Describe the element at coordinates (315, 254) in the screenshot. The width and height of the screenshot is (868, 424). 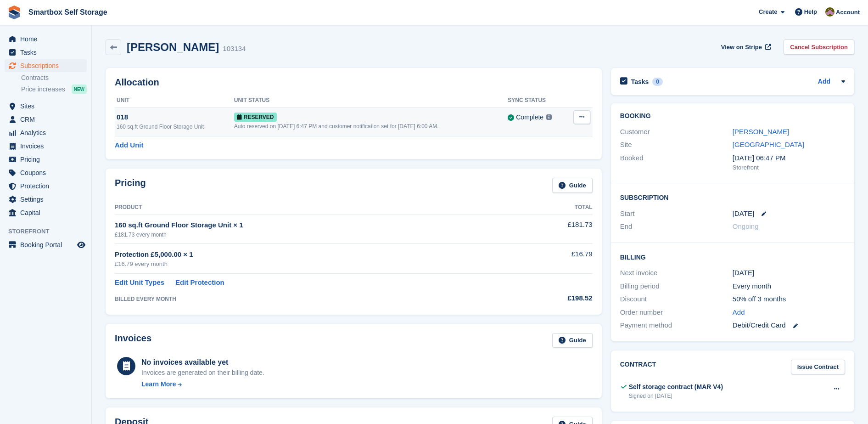
I see `div: Protection £5,000.00 × 1` at that location.